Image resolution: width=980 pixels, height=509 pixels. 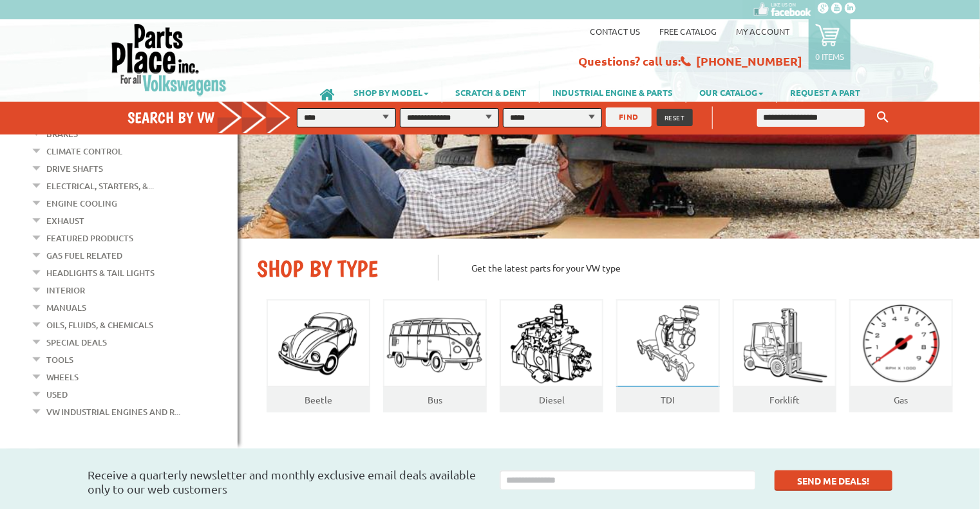 What do you see at coordinates (612, 92) in the screenshot?
I see `a: INDUSTRIAL ENGINE & PARTS` at bounding box center [612, 92].